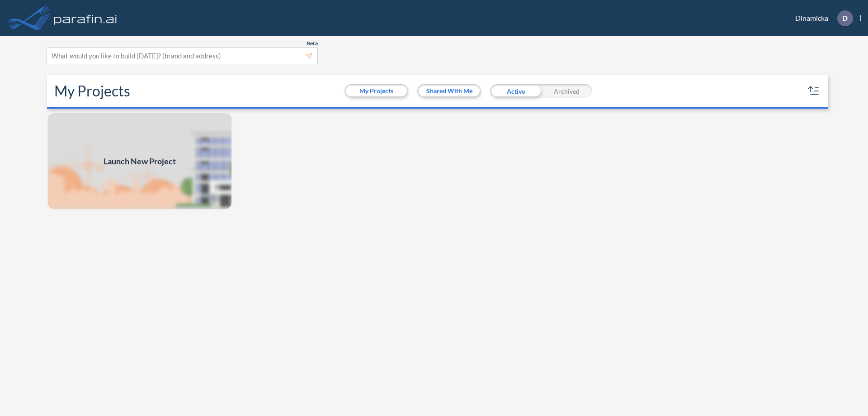 This screenshot has height=416, width=868. What do you see at coordinates (140, 161) in the screenshot?
I see `a: Launch New Project` at bounding box center [140, 161].